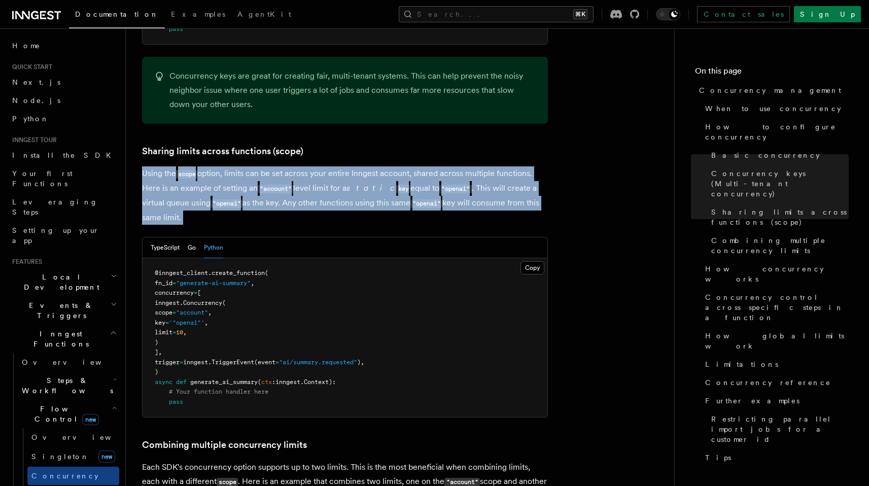 Image resolution: width=869 pixels, height=486 pixels. Describe the element at coordinates (30, 119) in the screenshot. I see `span: Python` at that location.